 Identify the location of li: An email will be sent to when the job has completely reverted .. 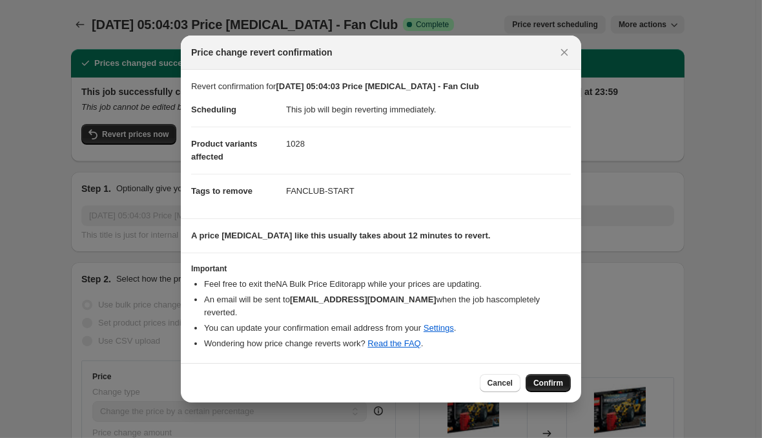
(388, 306).